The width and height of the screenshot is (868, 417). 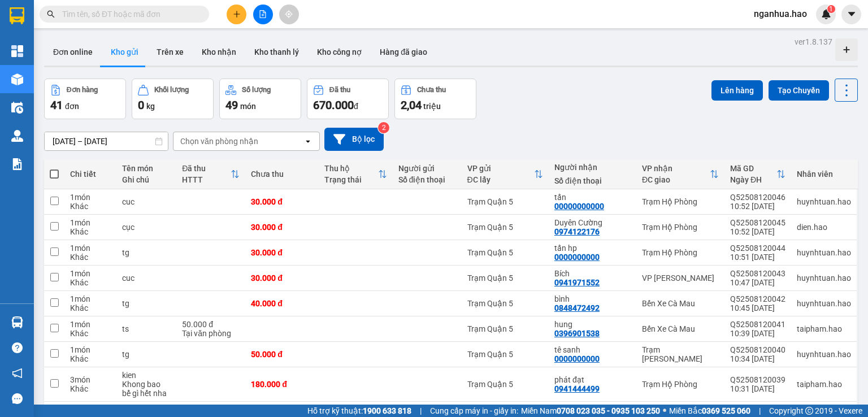 What do you see at coordinates (501, 168) in the screenshot?
I see `div: VP gửi` at bounding box center [501, 168].